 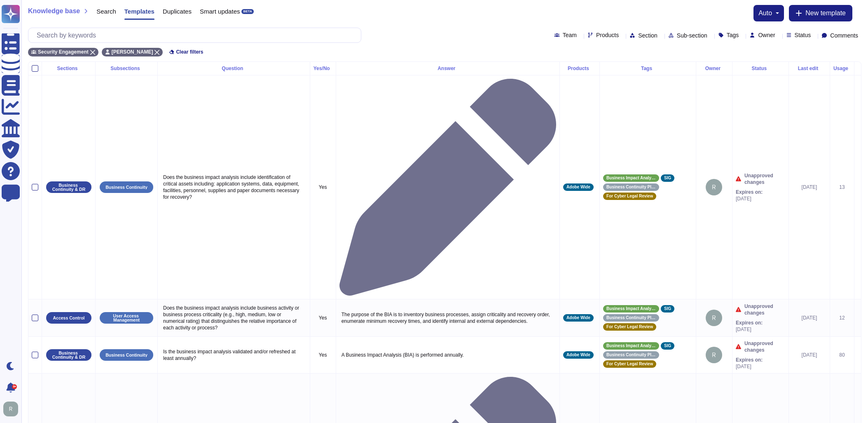 What do you see at coordinates (579, 68) in the screenshot?
I see `div: Products` at bounding box center [579, 68].